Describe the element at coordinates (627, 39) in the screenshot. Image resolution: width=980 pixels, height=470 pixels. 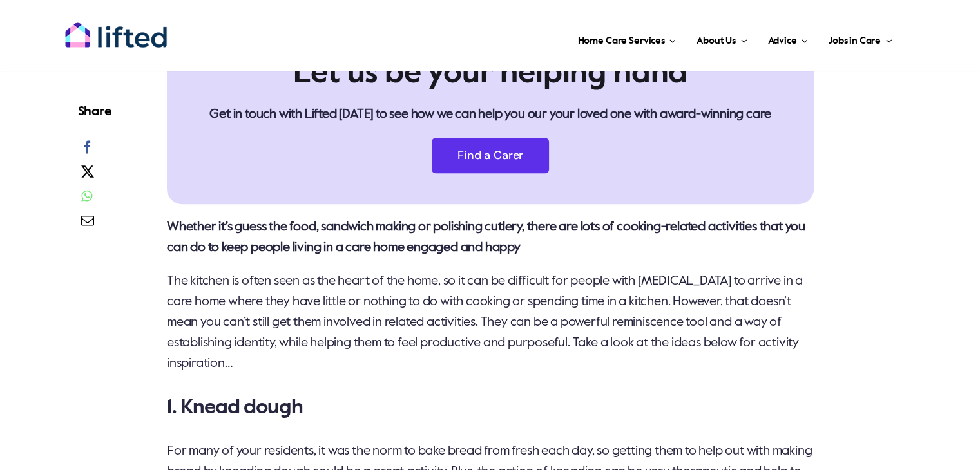
I see `a: Home Care Services` at that location.